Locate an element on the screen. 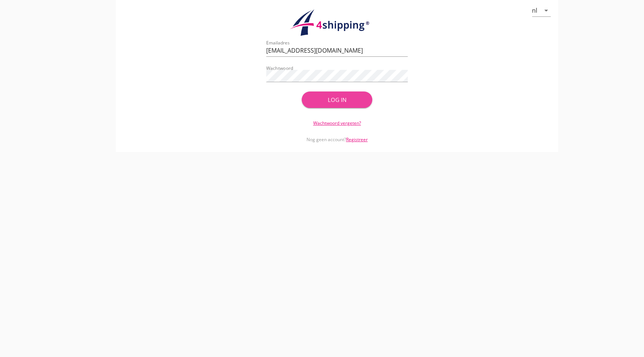 The image size is (644, 357). input: Emailadres is located at coordinates (337, 51).